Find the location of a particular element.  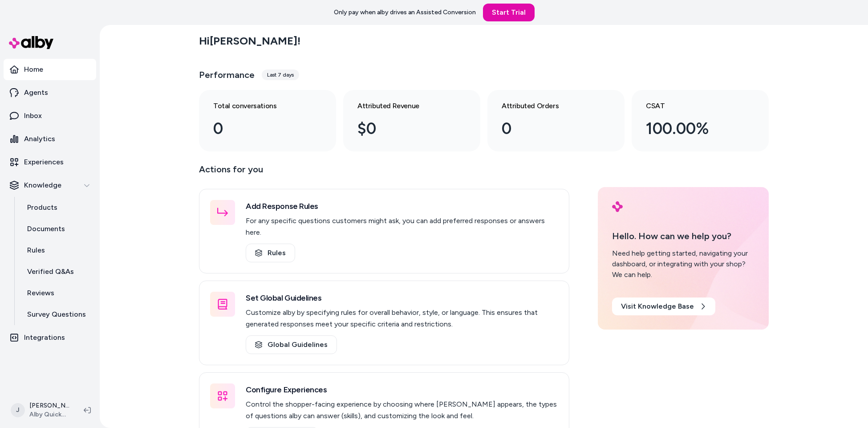

a: Products is located at coordinates (57, 208).